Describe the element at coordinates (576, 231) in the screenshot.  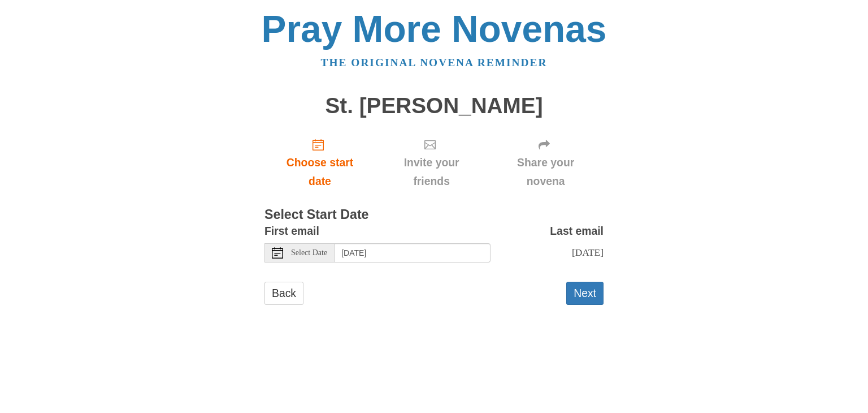
I see `label: Last email` at that location.